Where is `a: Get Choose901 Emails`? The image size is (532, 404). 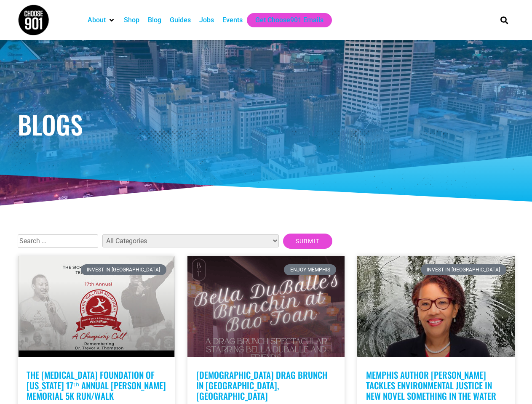
a: Get Choose901 Emails is located at coordinates (289, 20).